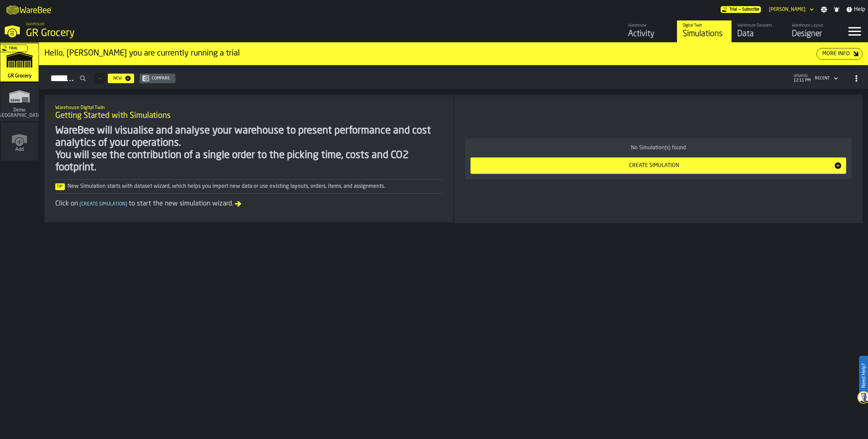 This screenshot has width=868, height=439. I want to click on div: No Simulation(s) found, so click(658, 148).